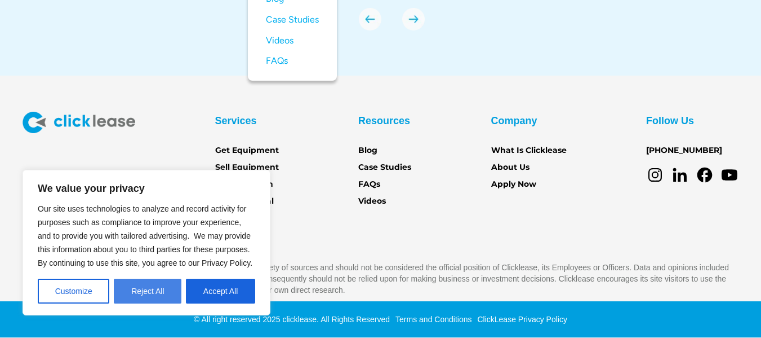 The height and width of the screenshot is (338, 761). I want to click on div: next slide, so click(414, 19).